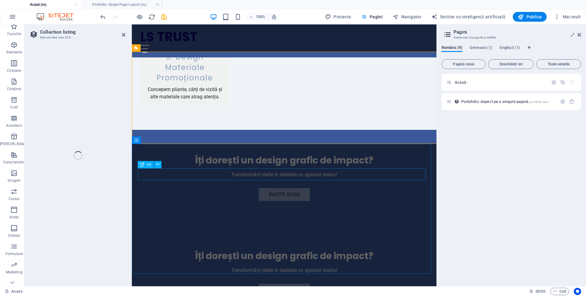 This screenshot has height=296, width=586. Describe the element at coordinates (541, 291) in the screenshot. I see `font: 00:00` at that location.